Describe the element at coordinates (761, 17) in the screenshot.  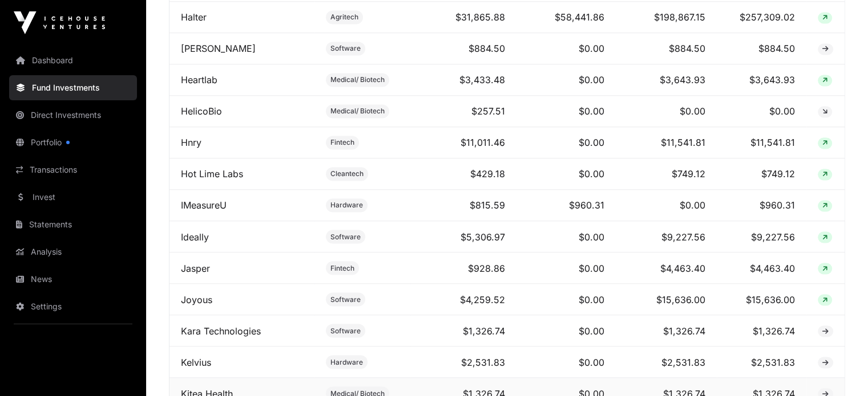
I see `td: $257,309.02` at that location.